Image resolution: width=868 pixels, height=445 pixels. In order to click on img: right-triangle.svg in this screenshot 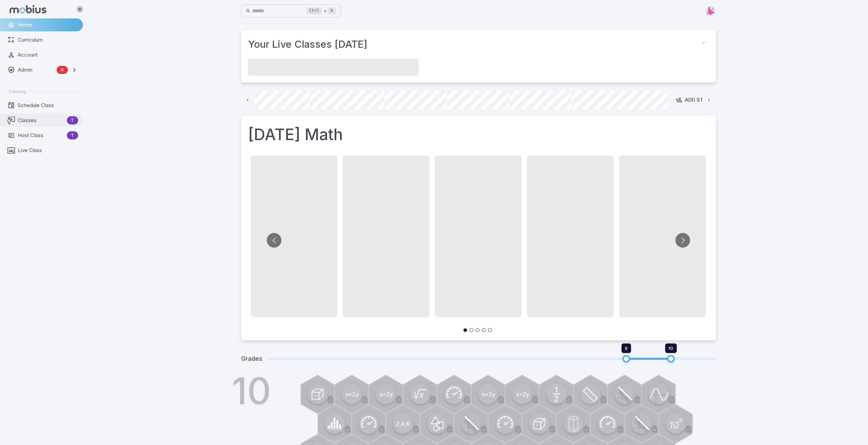, I will do `click(711, 11)`.